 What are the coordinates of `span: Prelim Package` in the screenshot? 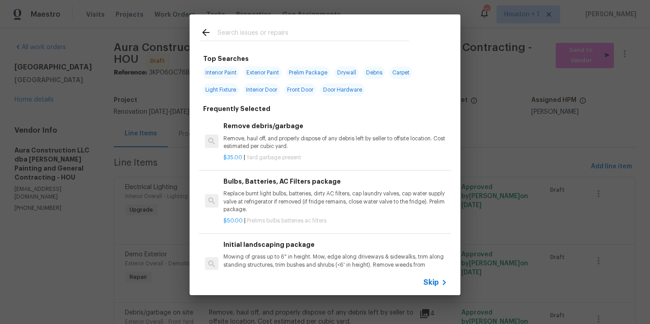 It's located at (308, 73).